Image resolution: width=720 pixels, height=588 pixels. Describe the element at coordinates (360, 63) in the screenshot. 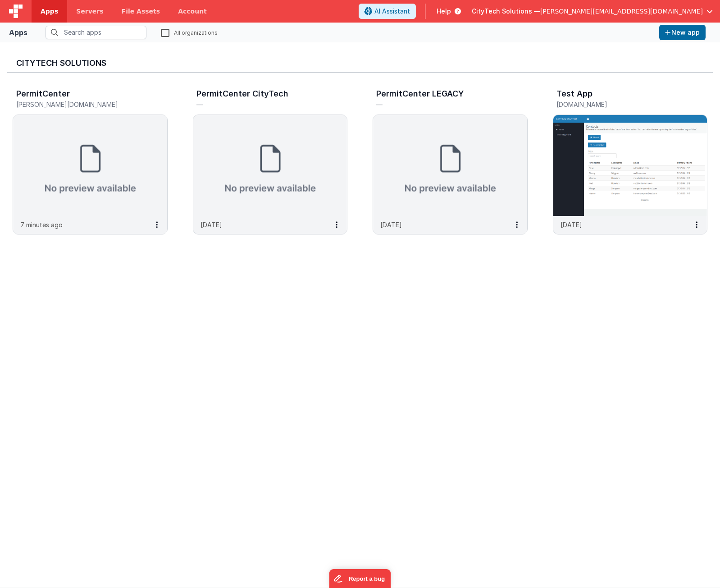

I see `h3: CityTech Solutions` at that location.